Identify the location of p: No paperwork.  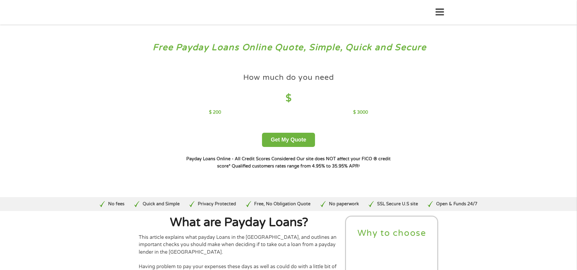
(344, 204).